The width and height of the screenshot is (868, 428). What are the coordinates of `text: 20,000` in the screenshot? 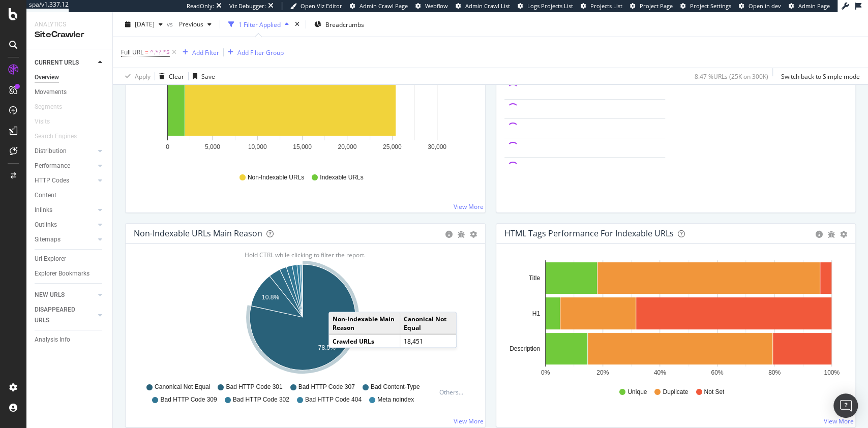 It's located at (347, 147).